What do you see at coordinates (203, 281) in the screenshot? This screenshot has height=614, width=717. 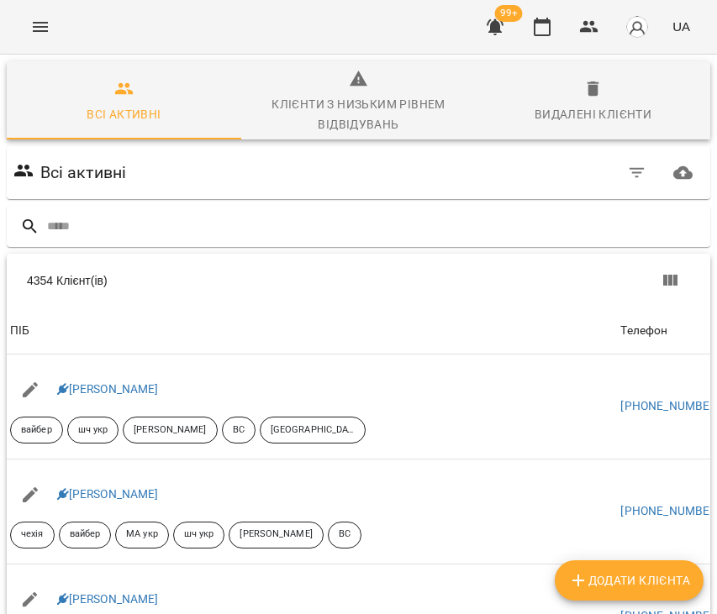 I see `div: 4354 Клієнт(ів)` at bounding box center [203, 281].